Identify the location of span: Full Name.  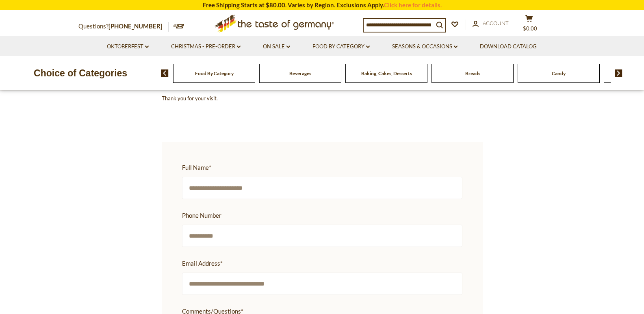
(320, 167).